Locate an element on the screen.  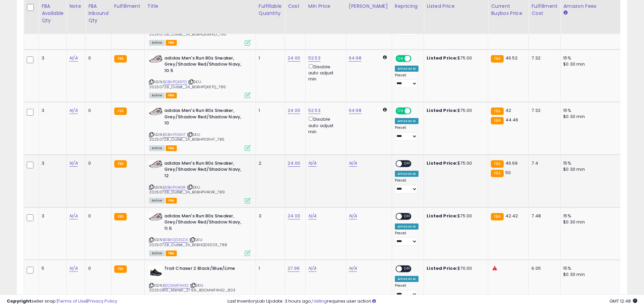
div: Fulfillable Quantity is located at coordinates (270, 10).